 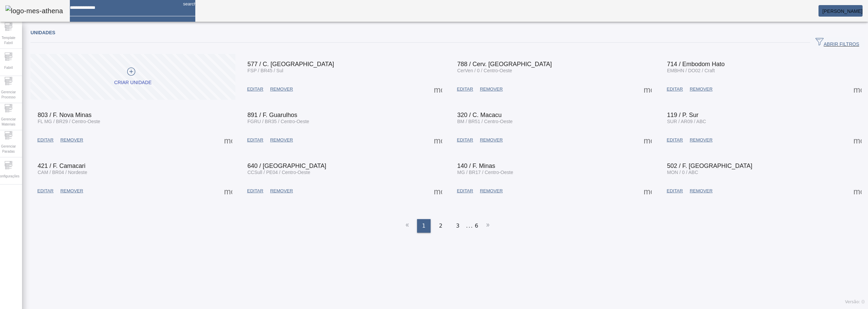 What do you see at coordinates (62, 172) in the screenshot?
I see `span: CAM / BR04 / Nordeste` at bounding box center [62, 172].